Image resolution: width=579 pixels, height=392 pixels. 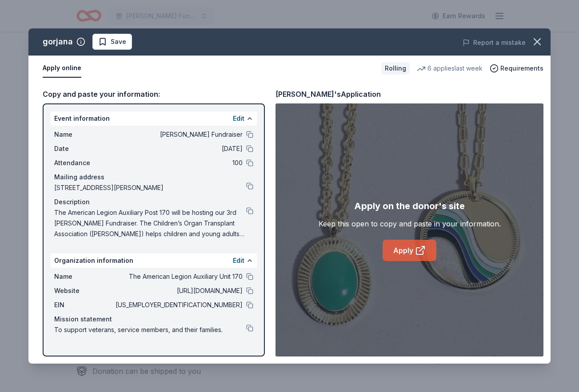 I want to click on button: Apply online, so click(x=62, y=68).